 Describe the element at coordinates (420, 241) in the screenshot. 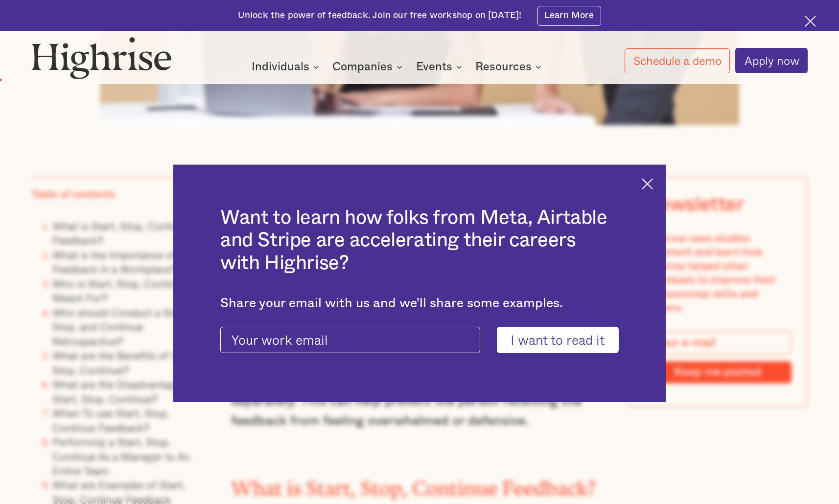

I see `h2: Want to learn how folks from Meta, Airtable and Stripe are accelerating their careers with Highrise?` at that location.